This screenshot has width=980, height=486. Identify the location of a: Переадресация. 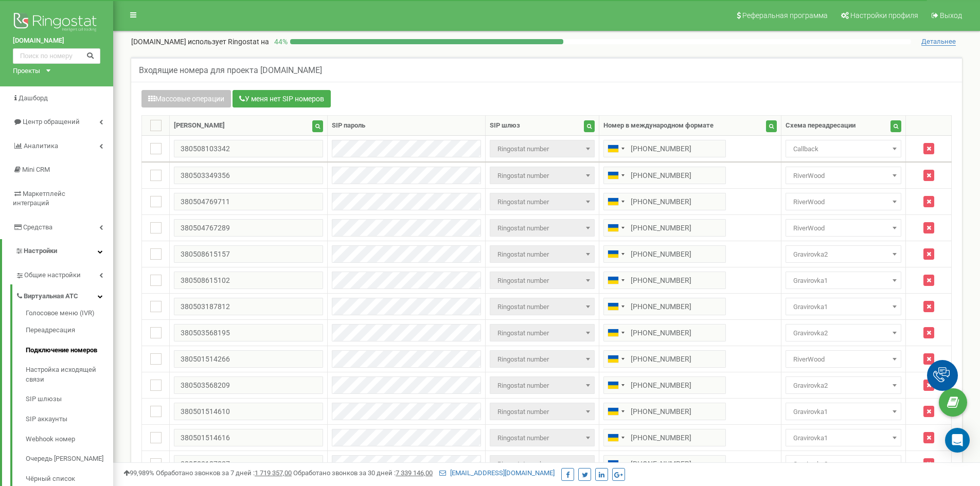
(69, 330).